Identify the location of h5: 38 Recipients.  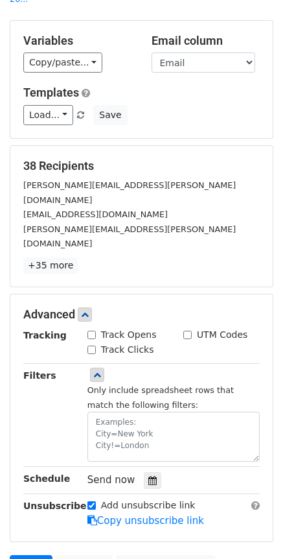
(141, 166).